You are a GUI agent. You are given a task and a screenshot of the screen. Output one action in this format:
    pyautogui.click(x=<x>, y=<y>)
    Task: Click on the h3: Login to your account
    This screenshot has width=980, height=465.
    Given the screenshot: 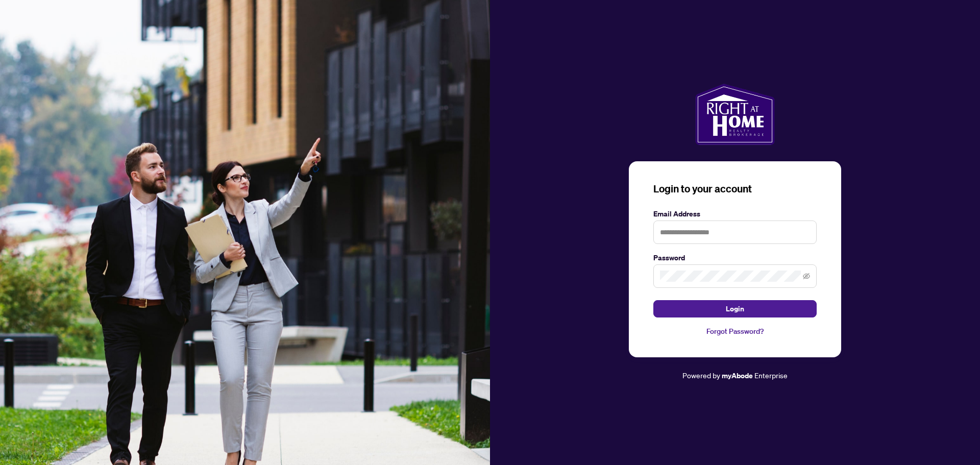 What is the action you would take?
    pyautogui.click(x=735, y=189)
    